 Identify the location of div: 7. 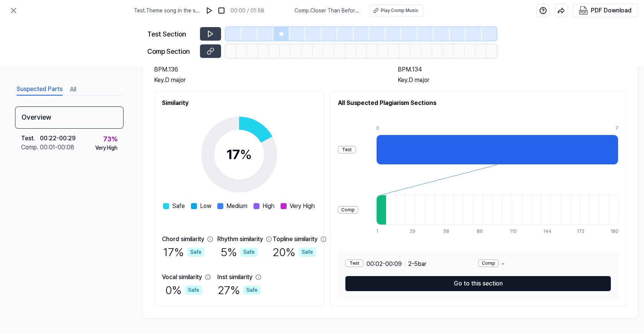
(617, 128).